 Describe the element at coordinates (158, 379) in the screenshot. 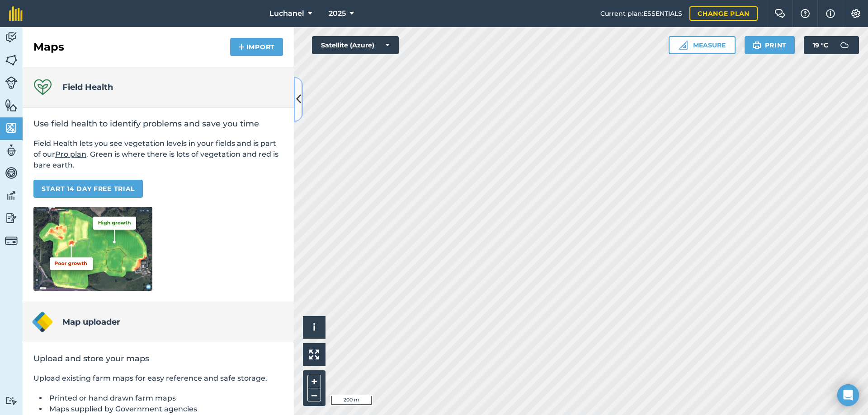

I see `p: Upload existing farm maps for easy reference and safe storage.` at that location.